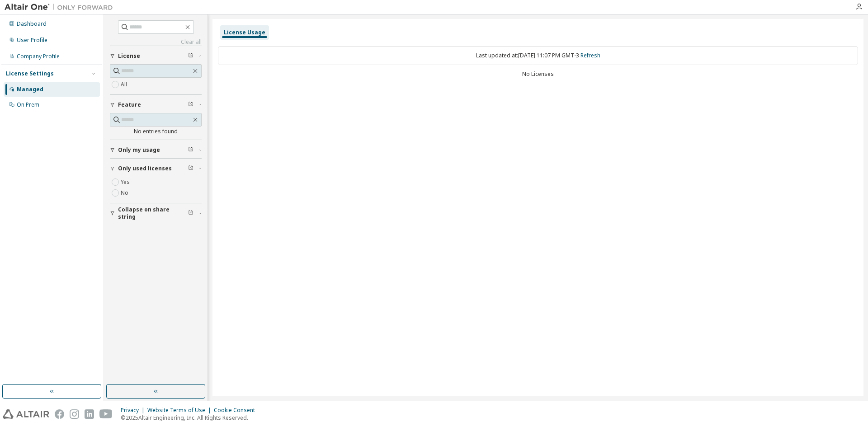 This screenshot has height=427, width=868. I want to click on span: Only used licenses, so click(145, 169).